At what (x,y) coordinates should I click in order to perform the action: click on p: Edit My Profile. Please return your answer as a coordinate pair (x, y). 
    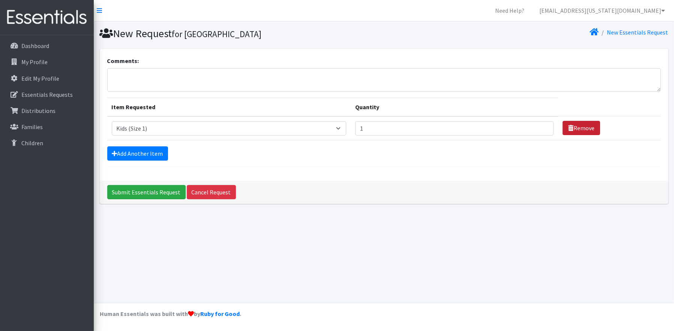
    Looking at the image, I should click on (40, 78).